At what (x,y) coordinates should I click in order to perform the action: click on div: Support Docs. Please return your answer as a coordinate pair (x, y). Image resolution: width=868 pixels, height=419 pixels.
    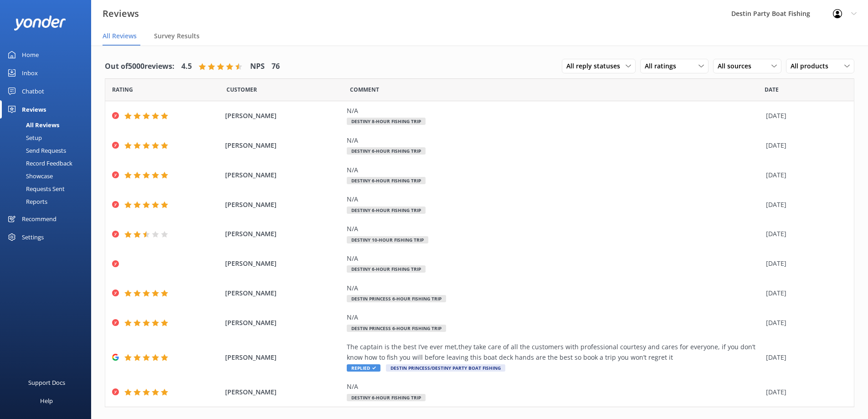
    Looking at the image, I should click on (47, 382).